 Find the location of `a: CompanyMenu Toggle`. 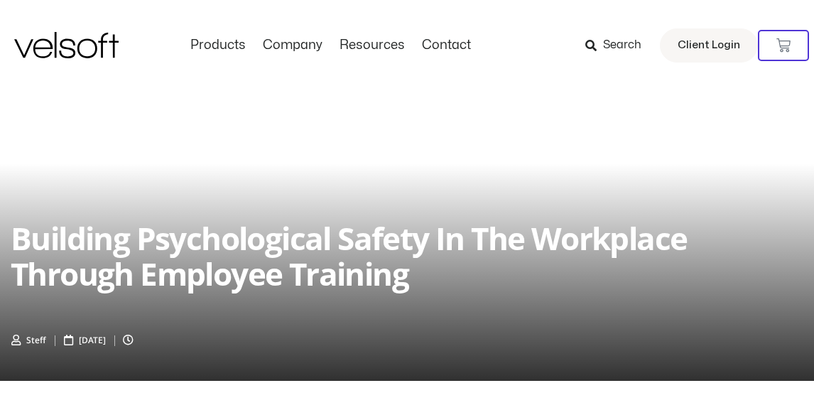

a: CompanyMenu Toggle is located at coordinates (293, 45).